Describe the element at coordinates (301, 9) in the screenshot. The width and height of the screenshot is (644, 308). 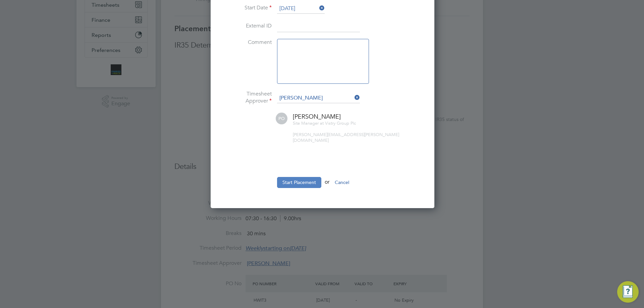
I see `input: Select one` at that location.